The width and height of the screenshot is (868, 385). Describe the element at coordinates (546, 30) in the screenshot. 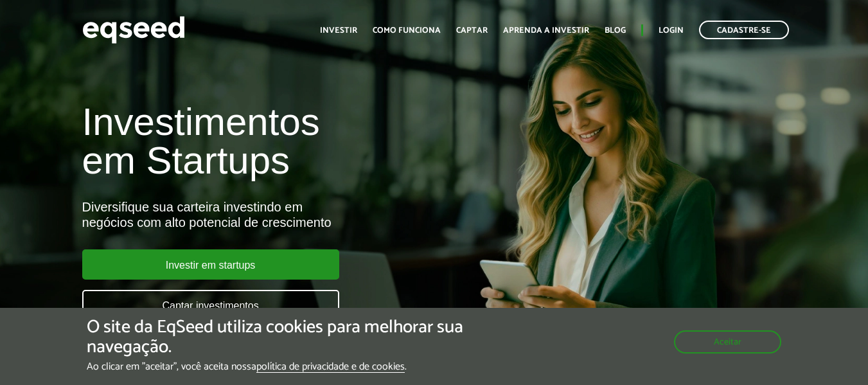

I see `a: Aprenda a investir` at that location.